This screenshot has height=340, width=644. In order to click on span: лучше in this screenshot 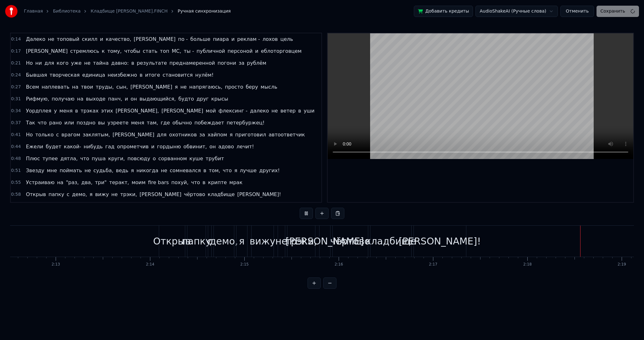, I will do `click(248, 170)`.